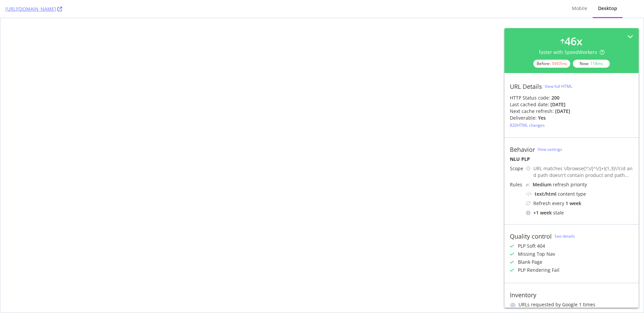 The height and width of the screenshot is (313, 644). I want to click on div: Last cached date:, so click(529, 105).